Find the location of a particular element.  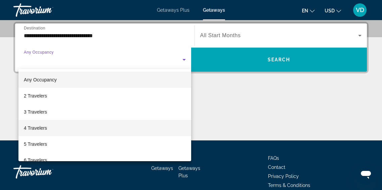

span: 3 Travelers is located at coordinates (35, 112).